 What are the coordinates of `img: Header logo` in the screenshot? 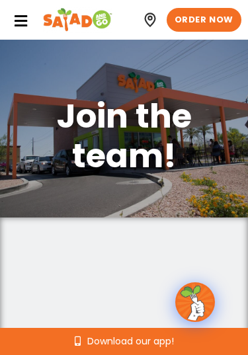 It's located at (77, 20).